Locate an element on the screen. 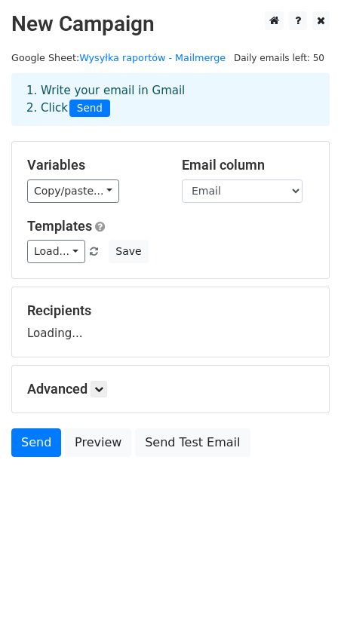 The height and width of the screenshot is (644, 341). a: Preview is located at coordinates (98, 442).